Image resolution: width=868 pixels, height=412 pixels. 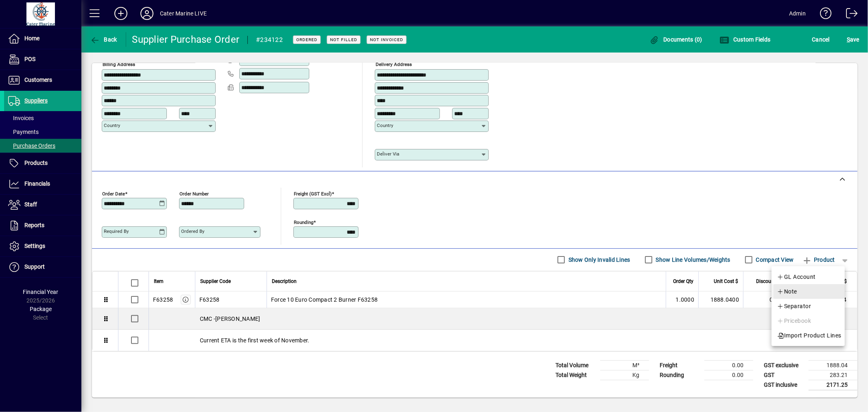 What do you see at coordinates (808, 306) in the screenshot?
I see `button: Separator` at bounding box center [808, 306].